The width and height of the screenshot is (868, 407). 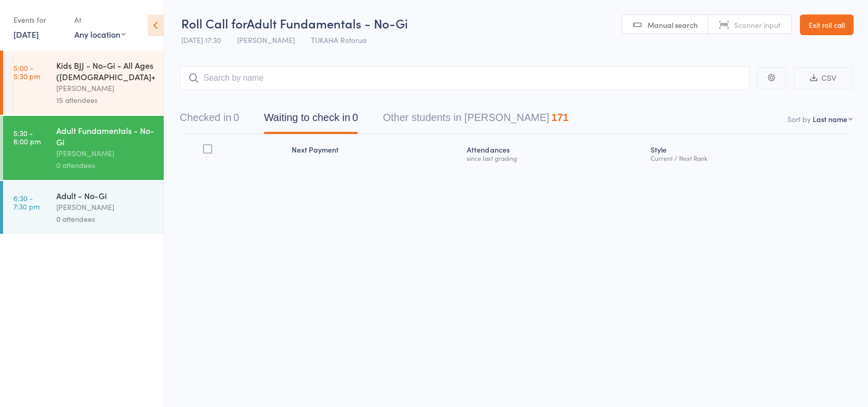 What do you see at coordinates (106, 196) in the screenshot?
I see `div: Adult - No-Gi` at bounding box center [106, 196].